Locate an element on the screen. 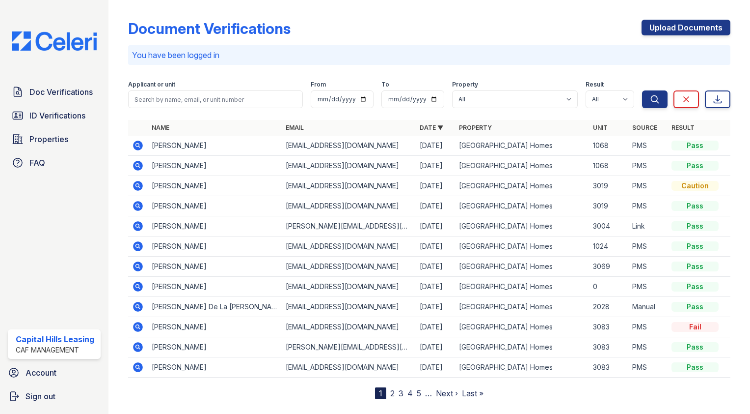 The image size is (750, 414). label: To is located at coordinates (386, 84).